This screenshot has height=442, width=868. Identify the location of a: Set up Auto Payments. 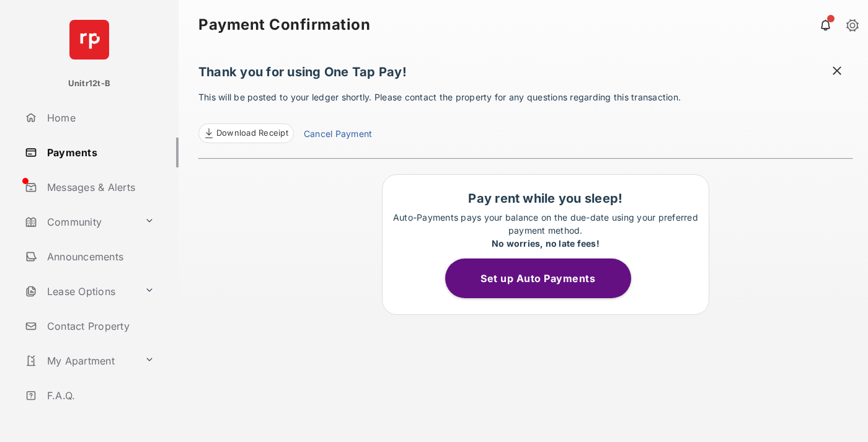
(546, 278).